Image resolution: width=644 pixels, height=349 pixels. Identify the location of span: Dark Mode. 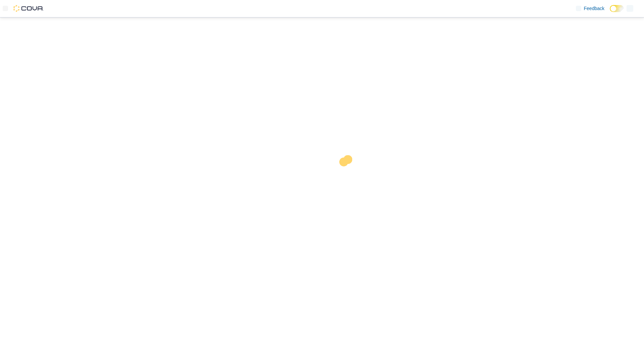
(610, 12).